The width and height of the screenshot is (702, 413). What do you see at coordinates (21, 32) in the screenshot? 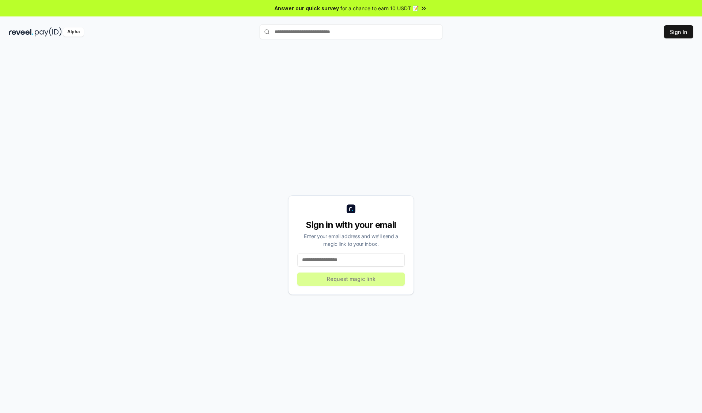
I see `img: reveel_dark` at bounding box center [21, 32].